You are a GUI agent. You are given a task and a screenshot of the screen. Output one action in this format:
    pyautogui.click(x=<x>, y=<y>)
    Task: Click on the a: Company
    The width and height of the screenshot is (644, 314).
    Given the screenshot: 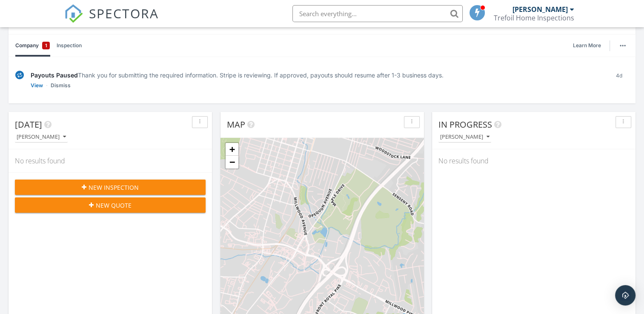 What is the action you would take?
    pyautogui.click(x=32, y=46)
    